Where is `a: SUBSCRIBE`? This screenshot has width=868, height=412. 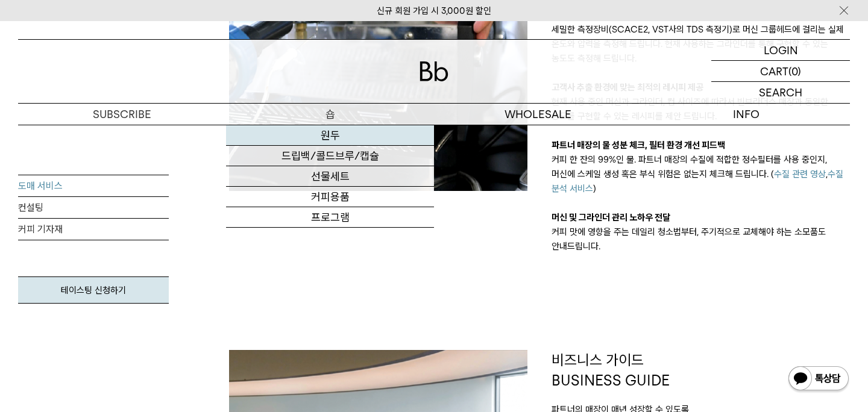
a: SUBSCRIBE is located at coordinates (122, 114).